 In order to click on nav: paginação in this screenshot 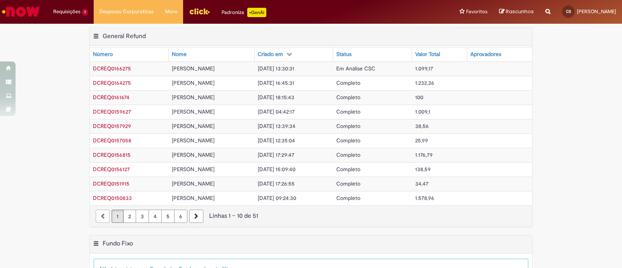, I will do `click(311, 216)`.